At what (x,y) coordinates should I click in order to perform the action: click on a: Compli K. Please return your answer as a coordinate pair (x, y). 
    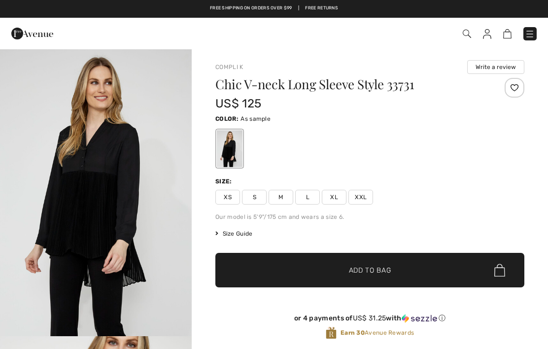
    Looking at the image, I should click on (229, 67).